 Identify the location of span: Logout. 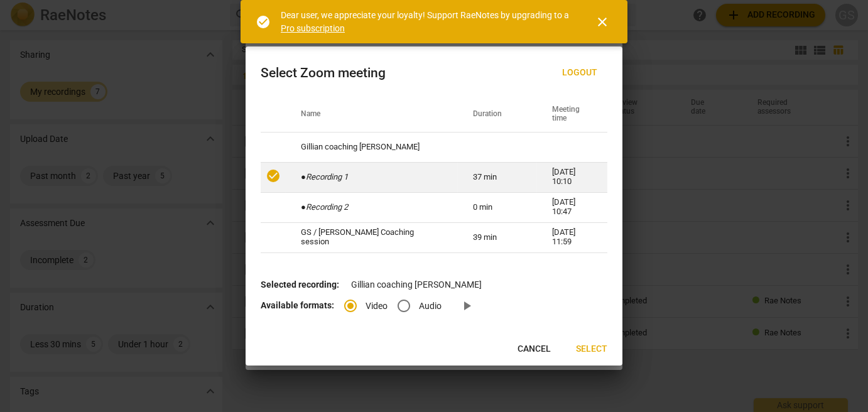
(580, 73).